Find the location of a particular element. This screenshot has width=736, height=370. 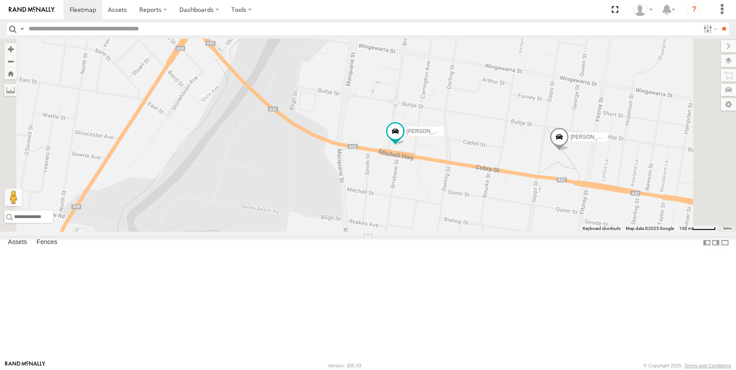

label: Map Settings is located at coordinates (729, 105).